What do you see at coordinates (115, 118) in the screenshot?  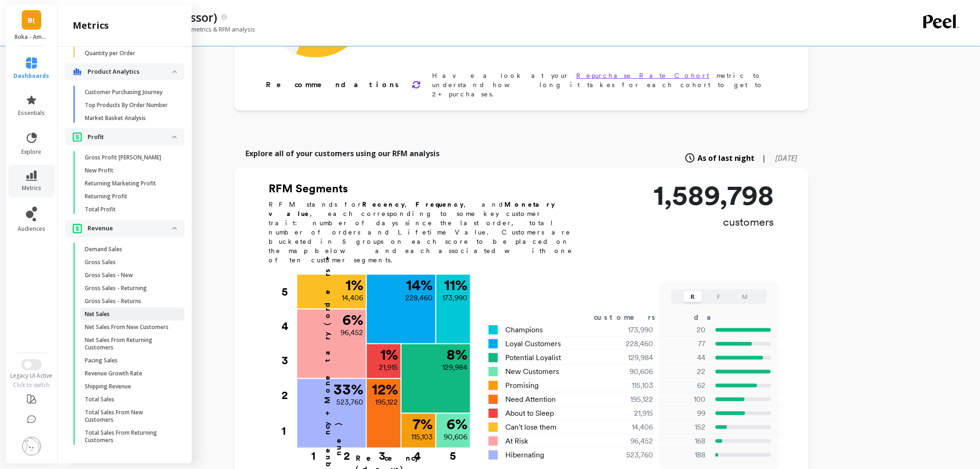 I see `p: Market Basket Analysis` at bounding box center [115, 118].